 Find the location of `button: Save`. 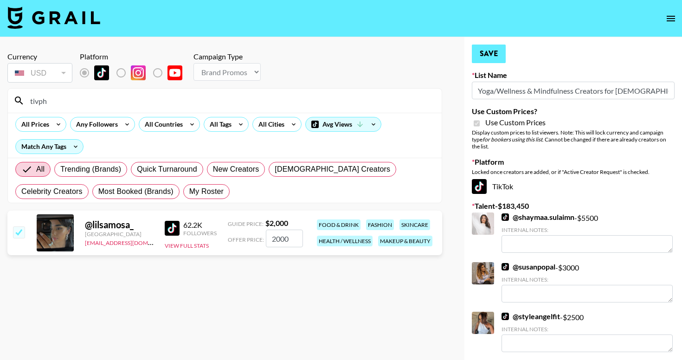

button: Save is located at coordinates (489, 54).